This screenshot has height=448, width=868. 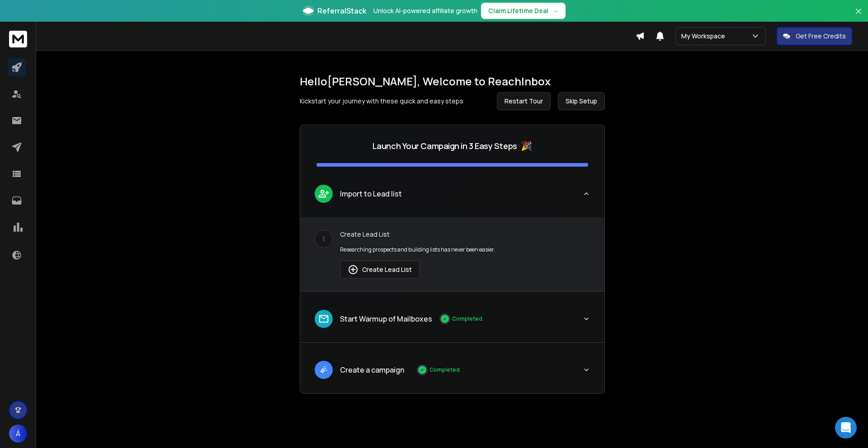 I want to click on button: Get Free Credits, so click(x=815, y=36).